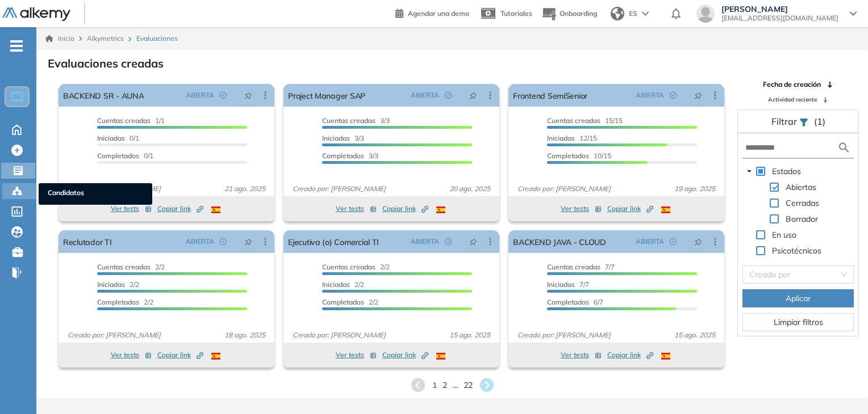  Describe the element at coordinates (434, 385) in the screenshot. I see `span: 1` at that location.